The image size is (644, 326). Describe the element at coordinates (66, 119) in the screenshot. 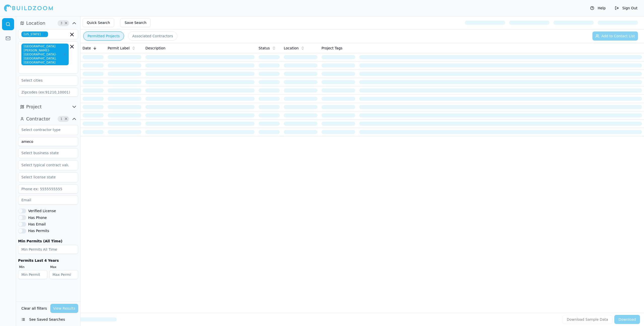

I see `span: Clear Contractor filters` at that location.